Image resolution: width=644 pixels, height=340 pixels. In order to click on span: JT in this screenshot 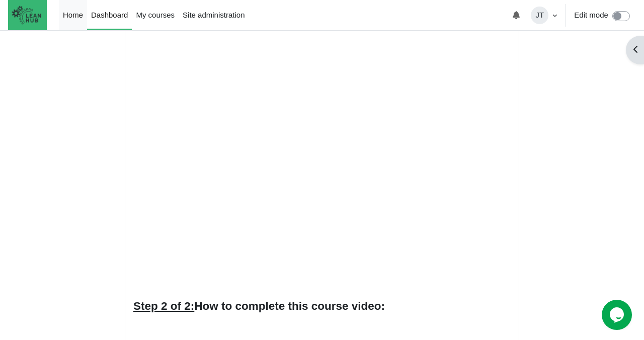, I will do `click(540, 15)`.